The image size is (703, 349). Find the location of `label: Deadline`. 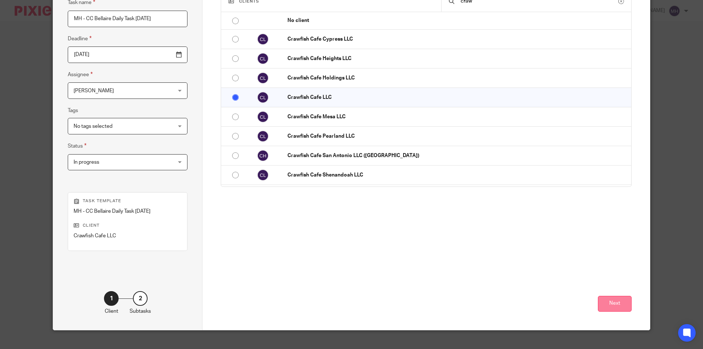

label: Deadline is located at coordinates (80, 38).